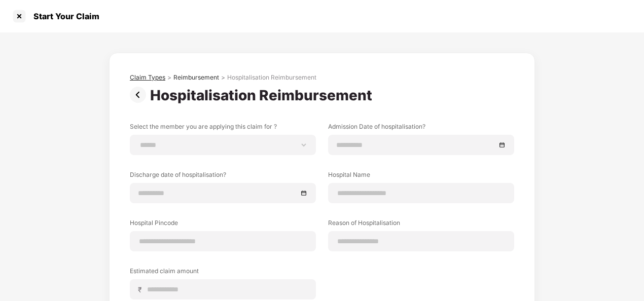  Describe the element at coordinates (421, 177) in the screenshot. I see `label: Hospital Name` at that location.